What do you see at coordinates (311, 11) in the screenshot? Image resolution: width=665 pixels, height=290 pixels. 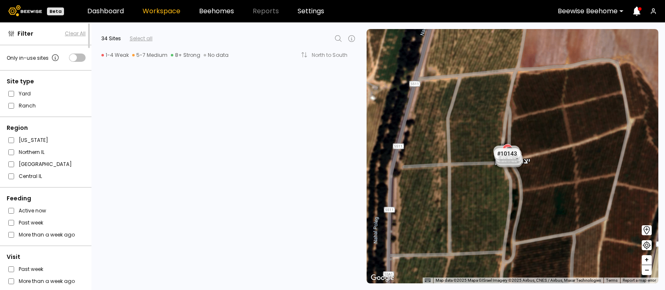 I see `a: Settings` at bounding box center [311, 11].